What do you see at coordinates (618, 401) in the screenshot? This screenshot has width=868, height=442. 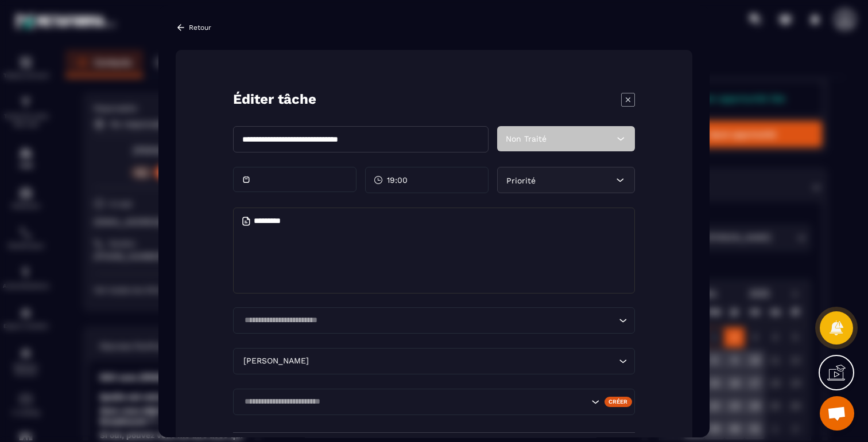 I see `div: Créer` at bounding box center [618, 401].